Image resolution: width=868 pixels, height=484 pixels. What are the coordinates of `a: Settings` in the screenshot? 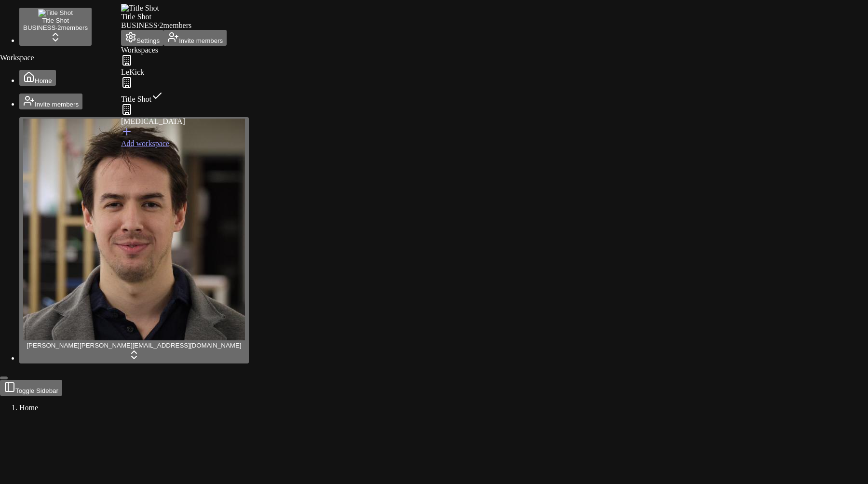 It's located at (142, 40).